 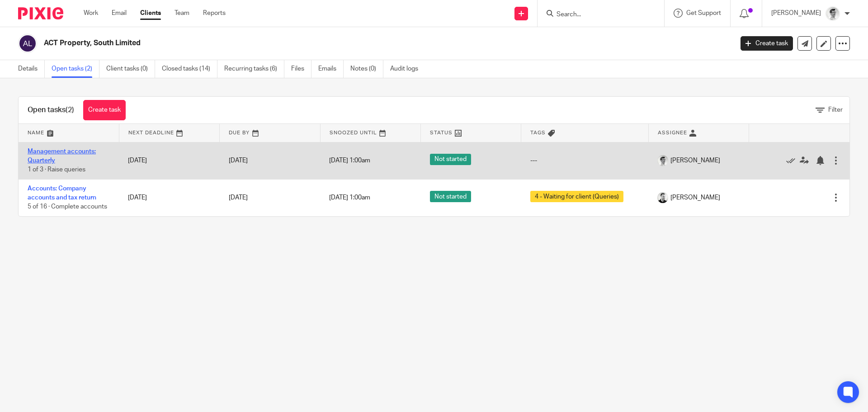 What do you see at coordinates (76, 69) in the screenshot?
I see `a: Open tasks (2)` at bounding box center [76, 69].